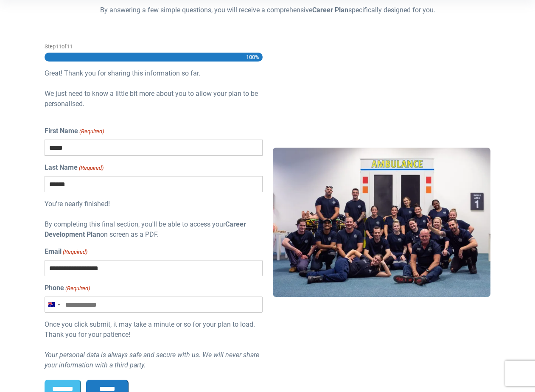  What do you see at coordinates (252, 57) in the screenshot?
I see `span: 100%` at bounding box center [252, 57].